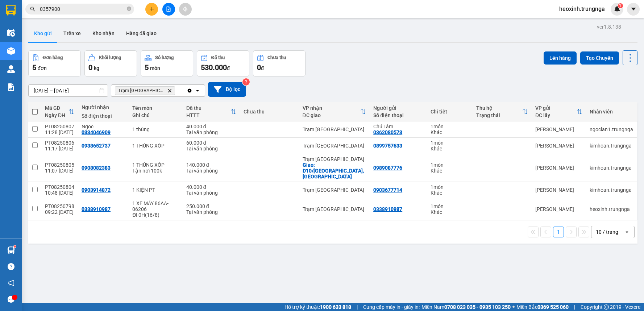 The height and width of the screenshot is (311, 644). I want to click on button: aim, so click(185, 9).